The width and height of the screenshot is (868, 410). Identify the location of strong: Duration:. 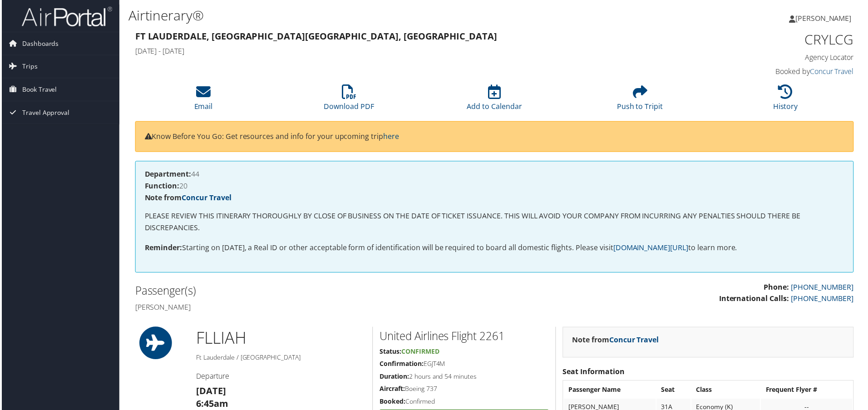
(394, 378).